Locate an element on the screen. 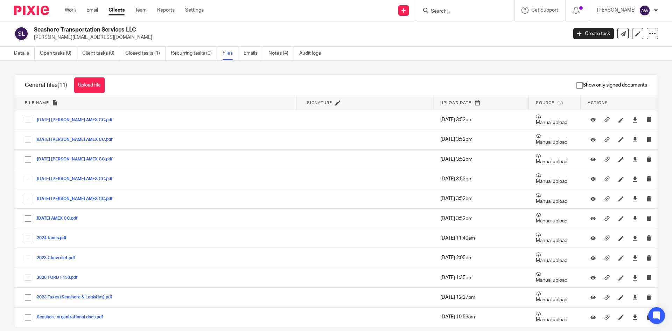 Image resolution: width=672 pixels, height=331 pixels. input: Search is located at coordinates (461, 12).